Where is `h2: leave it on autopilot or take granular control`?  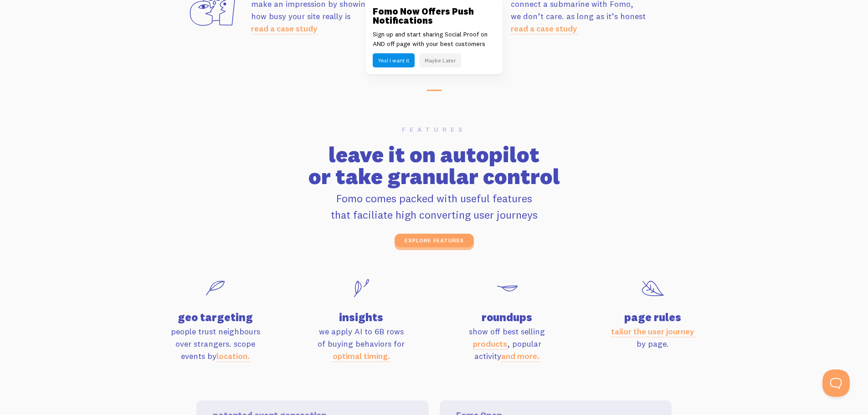 h2: leave it on autopilot or take granular control is located at coordinates (434, 165).